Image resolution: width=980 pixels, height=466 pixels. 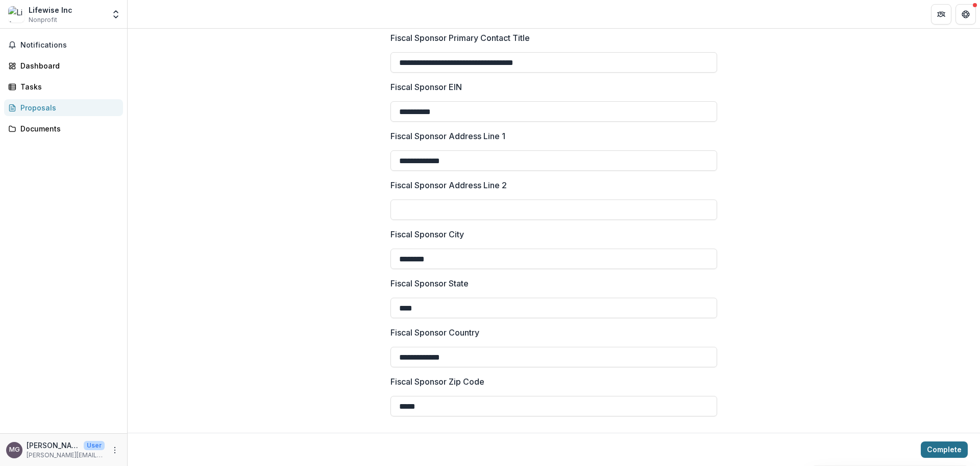 What do you see at coordinates (67, 65) in the screenshot?
I see `div: Dashboard` at bounding box center [67, 65].